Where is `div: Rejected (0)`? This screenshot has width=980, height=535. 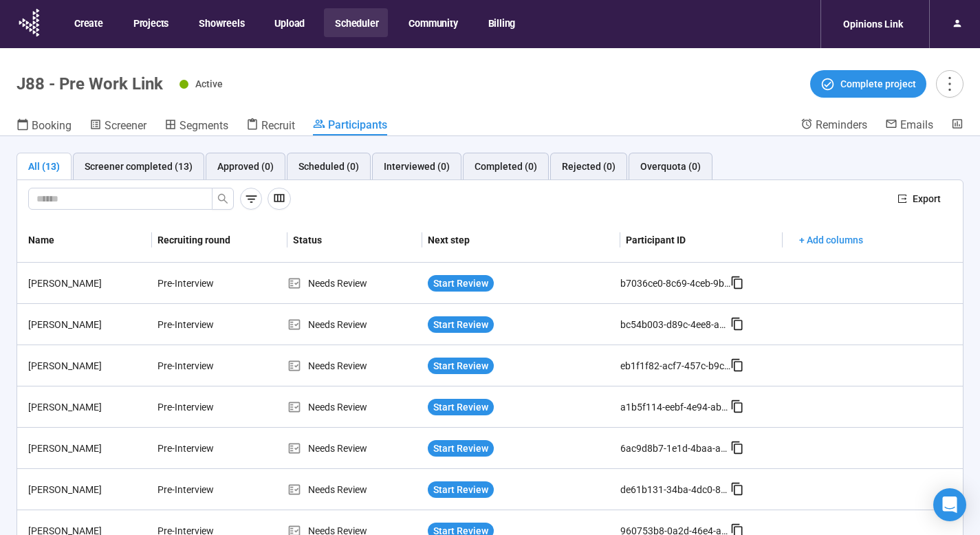 div: Rejected (0) is located at coordinates (589, 166).